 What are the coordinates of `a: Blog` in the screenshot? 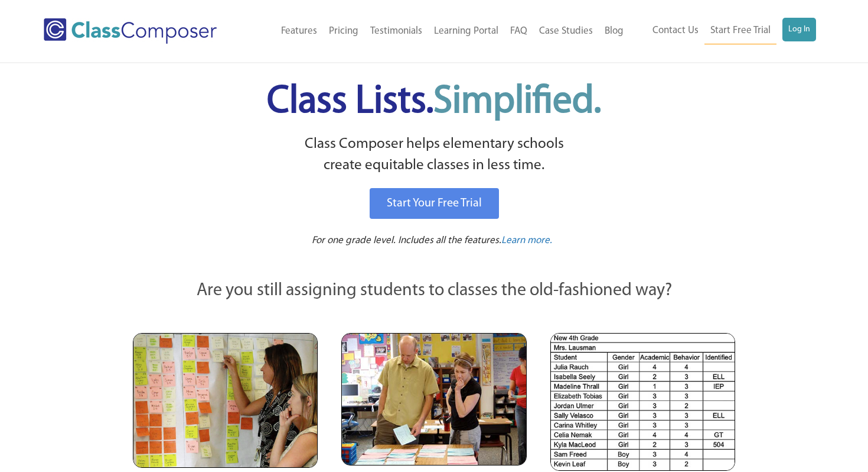 It's located at (614, 32).